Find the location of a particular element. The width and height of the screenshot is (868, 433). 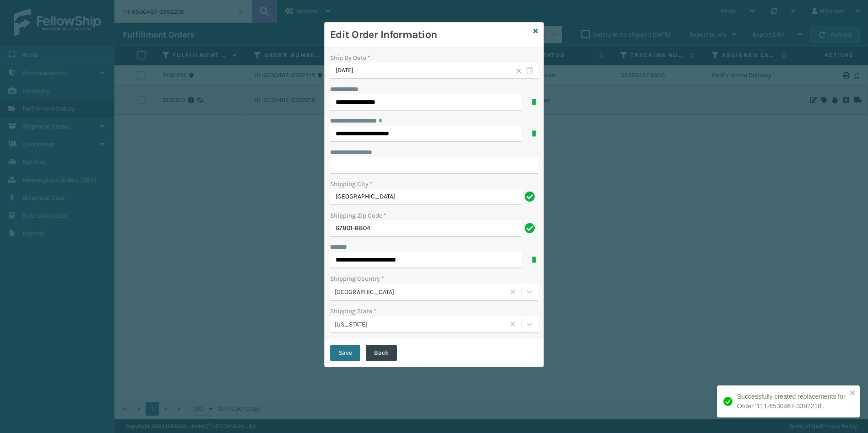

label: Shipping Country is located at coordinates (357, 279).